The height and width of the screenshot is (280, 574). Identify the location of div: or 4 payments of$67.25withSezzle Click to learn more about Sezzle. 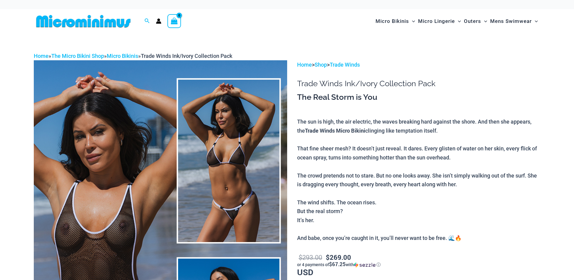
(419, 265).